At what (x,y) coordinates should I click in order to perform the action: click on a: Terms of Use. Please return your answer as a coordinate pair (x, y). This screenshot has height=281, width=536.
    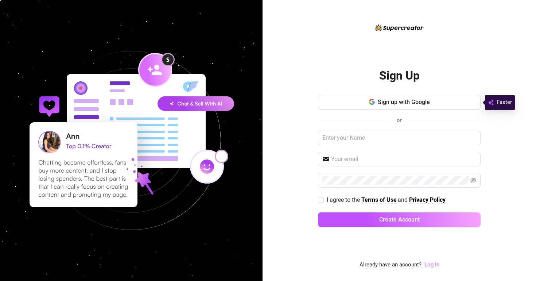
    Looking at the image, I should click on (379, 200).